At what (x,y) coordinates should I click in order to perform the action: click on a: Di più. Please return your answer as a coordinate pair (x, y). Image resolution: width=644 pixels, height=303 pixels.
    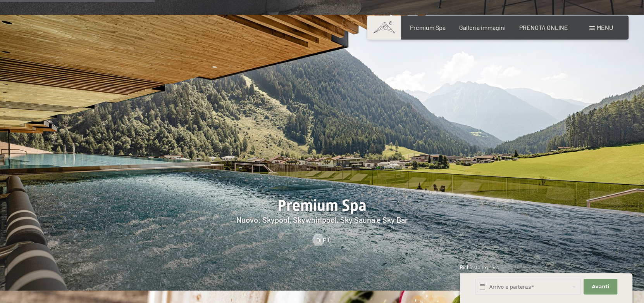
    Looking at the image, I should click on (322, 240).